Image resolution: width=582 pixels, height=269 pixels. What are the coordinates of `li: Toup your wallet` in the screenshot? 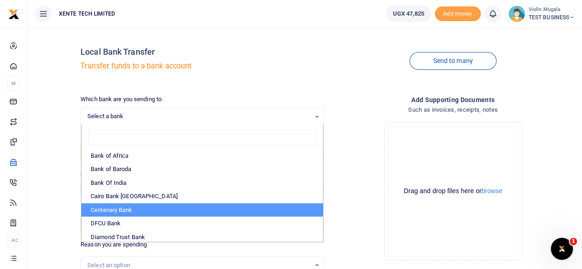 It's located at (458, 14).